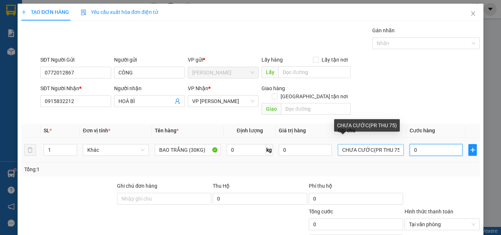 This screenshot has height=235, width=501. What do you see at coordinates (293, 131) in the screenshot?
I see `span: Giá trị hàng` at bounding box center [293, 131].